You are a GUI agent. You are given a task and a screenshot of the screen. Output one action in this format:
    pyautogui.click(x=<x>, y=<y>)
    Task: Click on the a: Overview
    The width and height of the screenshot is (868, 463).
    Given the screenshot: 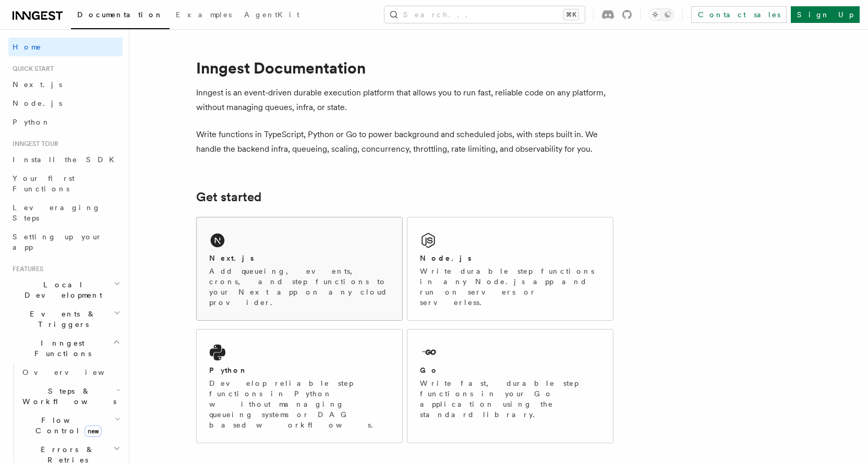 What is the action you would take?
    pyautogui.click(x=70, y=372)
    